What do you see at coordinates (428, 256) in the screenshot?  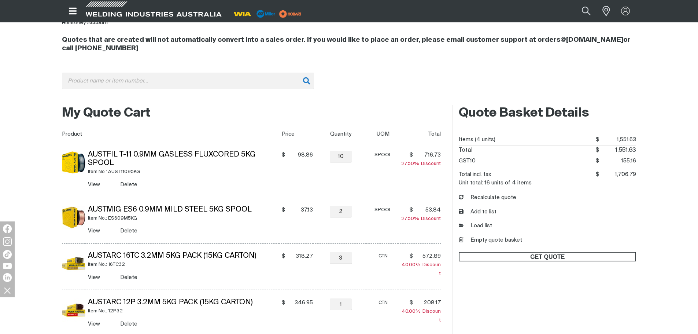 I see `span: 572.89` at bounding box center [428, 256].